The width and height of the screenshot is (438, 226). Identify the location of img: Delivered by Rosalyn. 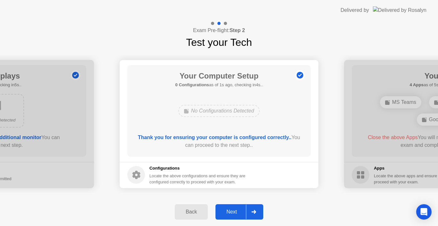
(399, 10).